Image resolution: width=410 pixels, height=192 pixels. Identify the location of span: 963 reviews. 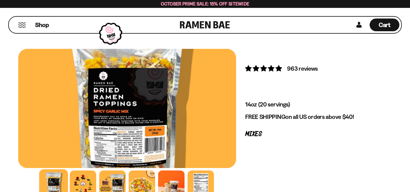
(302, 69).